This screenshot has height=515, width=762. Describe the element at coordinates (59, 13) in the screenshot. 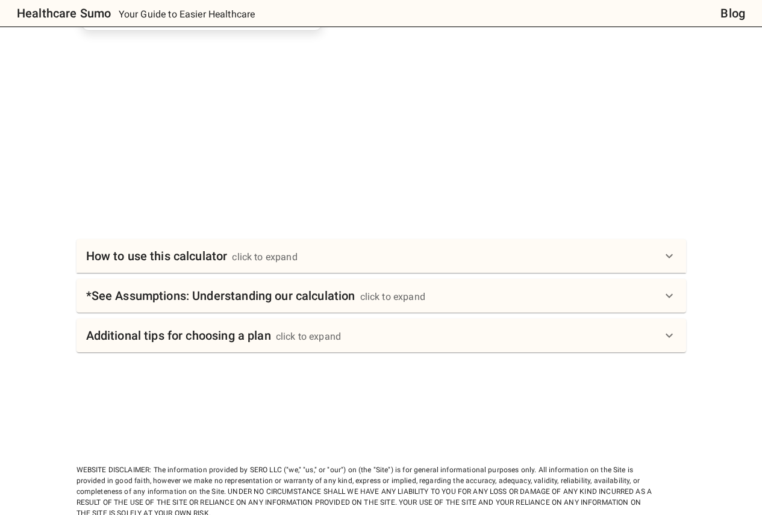

I see `a: Healthcare Sumo` at that location.